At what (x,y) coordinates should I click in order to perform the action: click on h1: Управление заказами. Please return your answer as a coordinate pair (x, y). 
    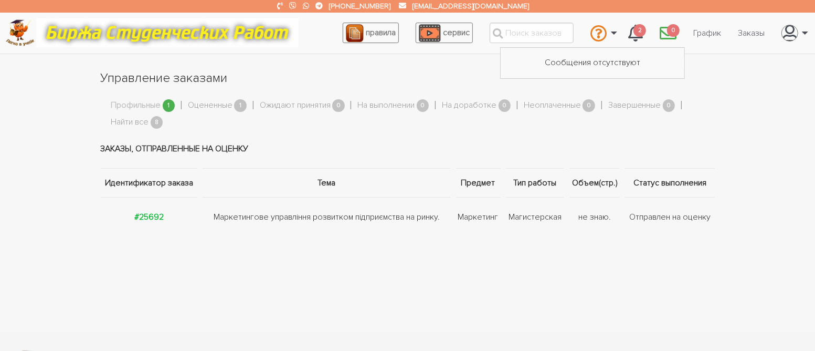
    Looking at the image, I should click on (408, 78).